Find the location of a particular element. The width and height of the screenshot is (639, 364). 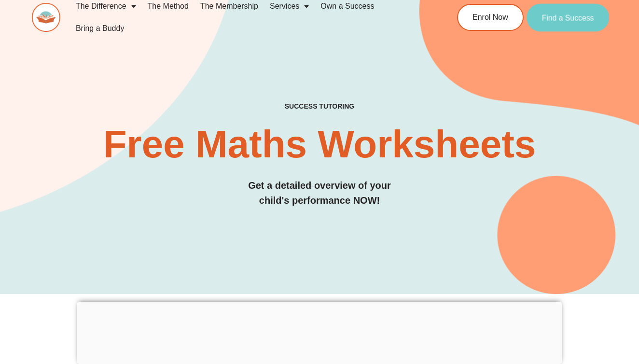

span: Find a Success is located at coordinates (568, 17).